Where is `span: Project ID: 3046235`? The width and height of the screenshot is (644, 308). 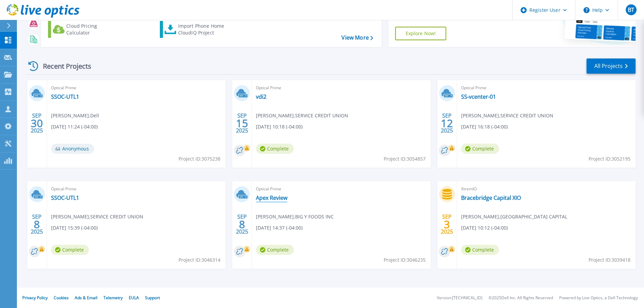 span: Project ID: 3046235 is located at coordinates (405, 261).